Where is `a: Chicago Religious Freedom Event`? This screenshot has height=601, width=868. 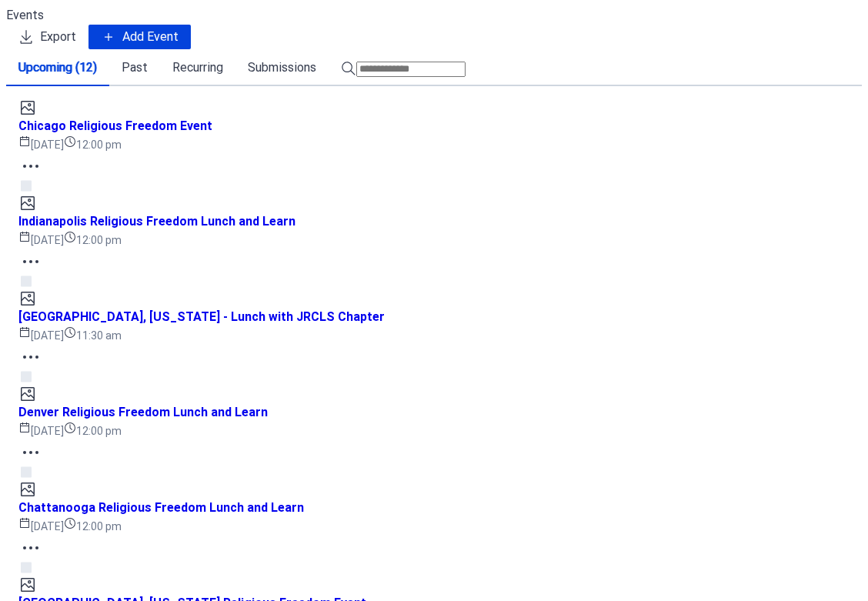 a: Chicago Religious Freedom Event is located at coordinates (115, 125).